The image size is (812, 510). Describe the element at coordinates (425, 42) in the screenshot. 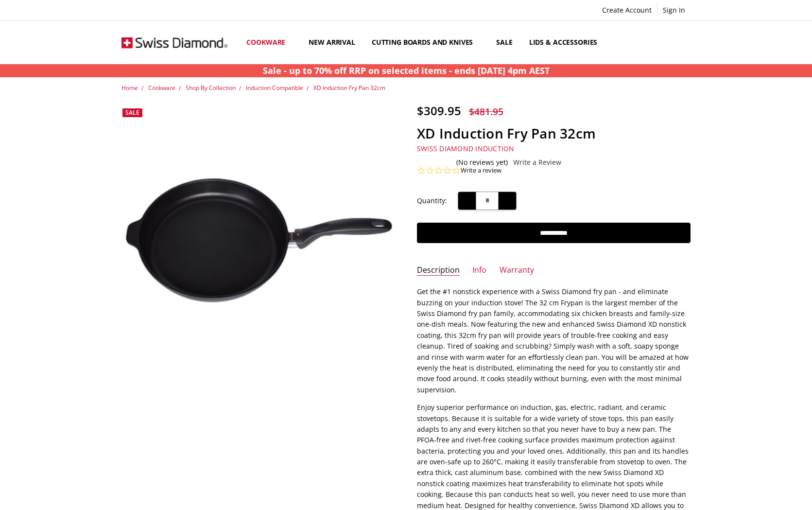

I see `a: Cutting boards and knives` at that location.